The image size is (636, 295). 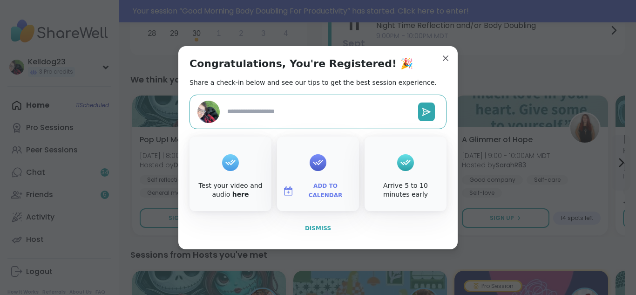 What do you see at coordinates (231, 190) in the screenshot?
I see `div: Test your video and audio` at bounding box center [231, 190].